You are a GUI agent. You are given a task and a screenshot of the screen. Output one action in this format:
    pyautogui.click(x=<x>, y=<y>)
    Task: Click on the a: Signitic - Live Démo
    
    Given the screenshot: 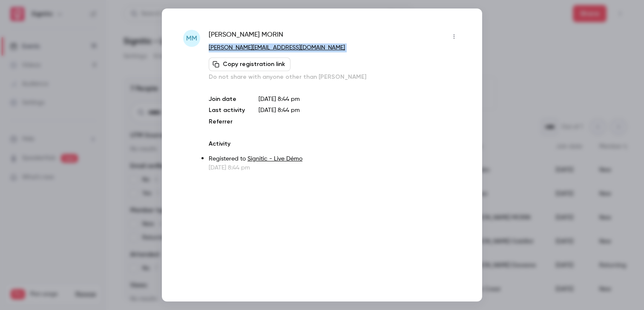 What is the action you would take?
    pyautogui.click(x=275, y=159)
    